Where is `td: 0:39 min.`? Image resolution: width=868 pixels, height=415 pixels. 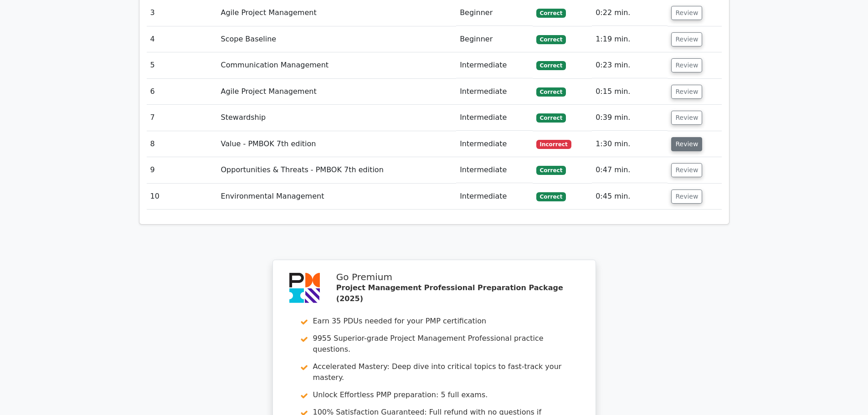
td: 0:39 min. is located at coordinates (630, 118).